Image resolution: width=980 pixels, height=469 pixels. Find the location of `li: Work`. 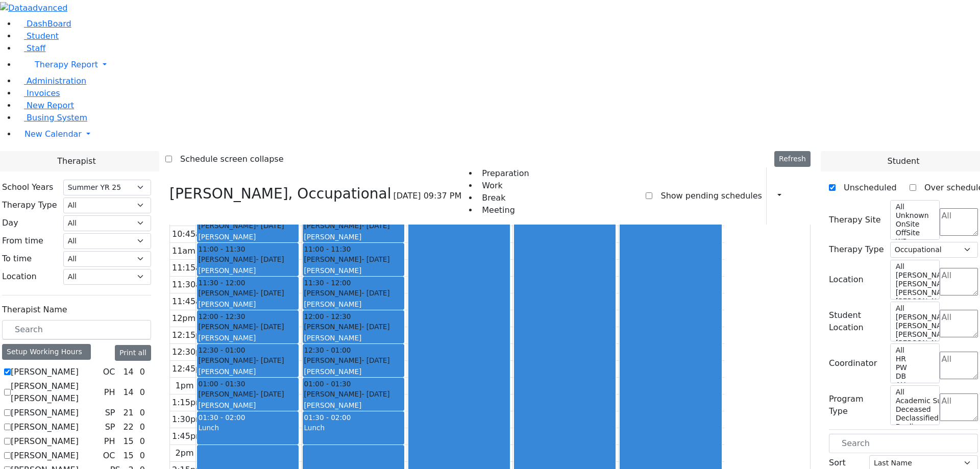

li: Work is located at coordinates (503, 186).